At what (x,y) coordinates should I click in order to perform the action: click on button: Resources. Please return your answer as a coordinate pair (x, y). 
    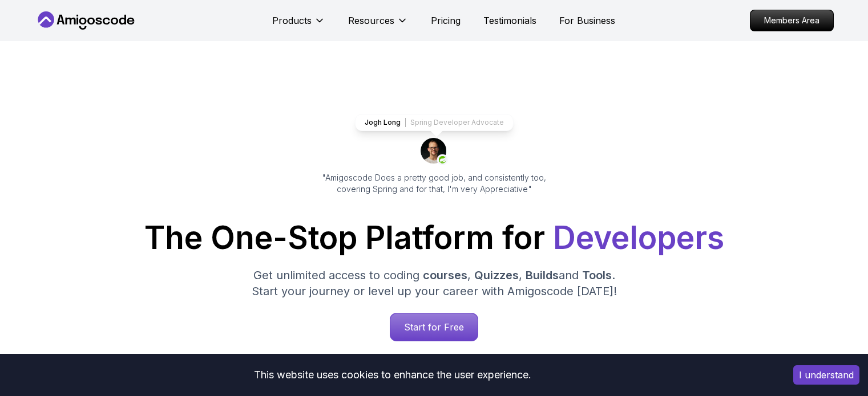
    Looking at the image, I should click on (377, 26).